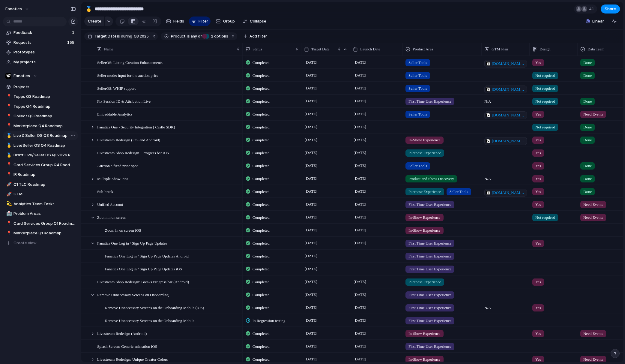 Image resolution: width=625 pixels, height=364 pixels. What do you see at coordinates (141, 36) in the screenshot?
I see `span: Q3 2025` at bounding box center [141, 36].